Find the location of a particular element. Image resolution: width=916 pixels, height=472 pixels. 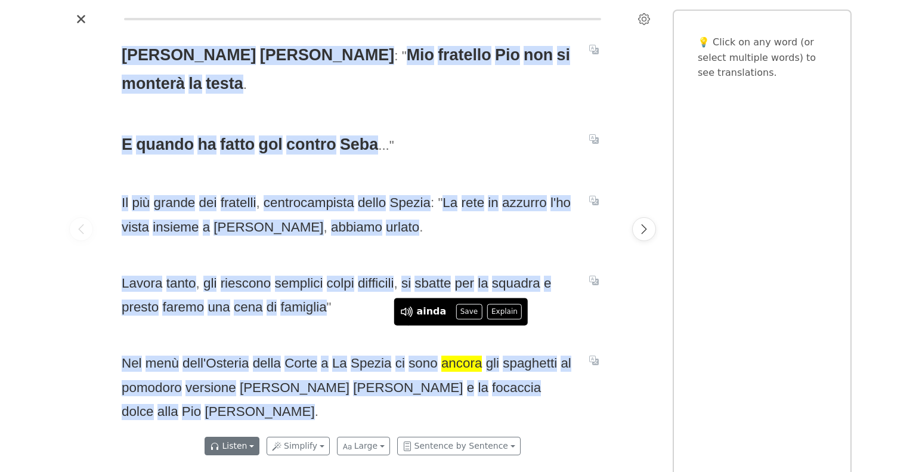

span: dei is located at coordinates (208, 203).